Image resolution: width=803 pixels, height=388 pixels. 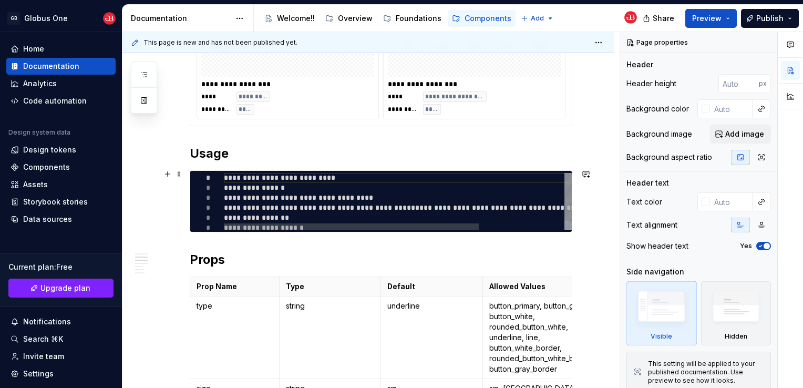 What do you see at coordinates (61, 202) in the screenshot?
I see `a: Storybook stories` at bounding box center [61, 202].